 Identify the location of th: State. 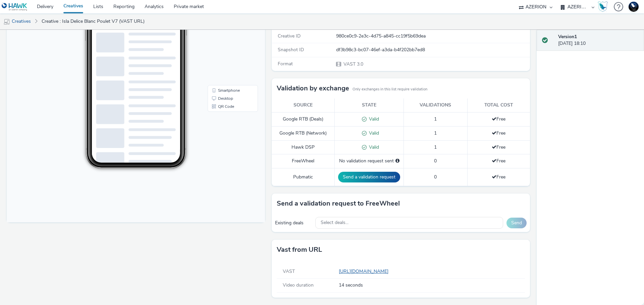
(369, 105).